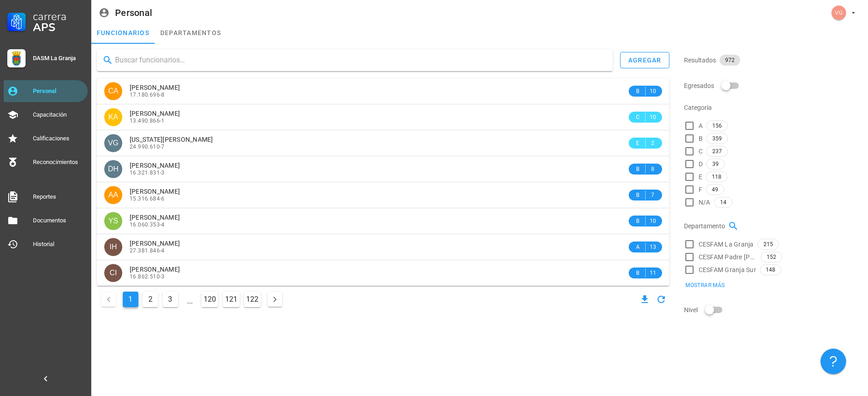 The height and width of the screenshot is (396, 868). What do you see at coordinates (46, 197) in the screenshot?
I see `a: Reportes` at bounding box center [46, 197].